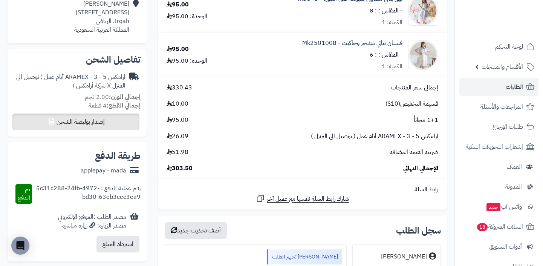 Image resolution: width=543 pixels, height=266 pixels. I want to click on span: العملاء, so click(515, 167).